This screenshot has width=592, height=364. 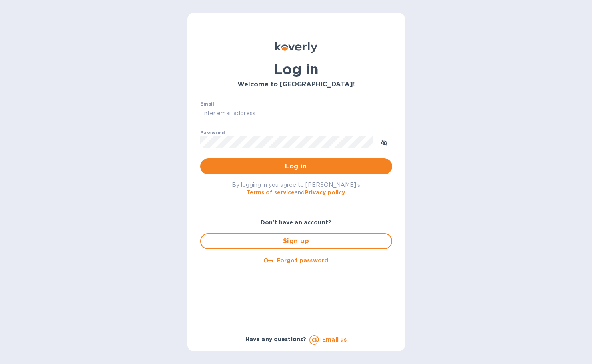 What do you see at coordinates (270, 193) in the screenshot?
I see `a: Terms of service` at bounding box center [270, 193].